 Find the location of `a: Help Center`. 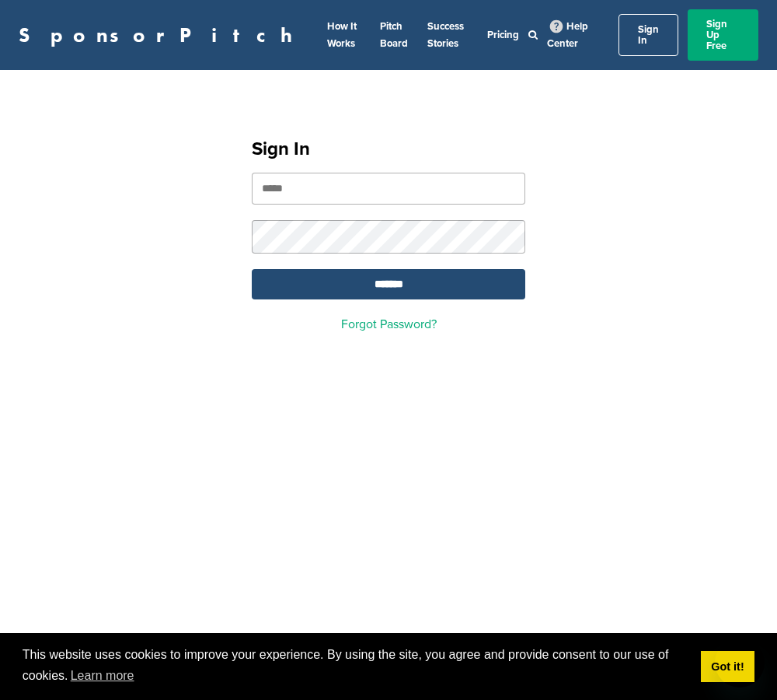

a: Help Center is located at coordinates (567, 35).